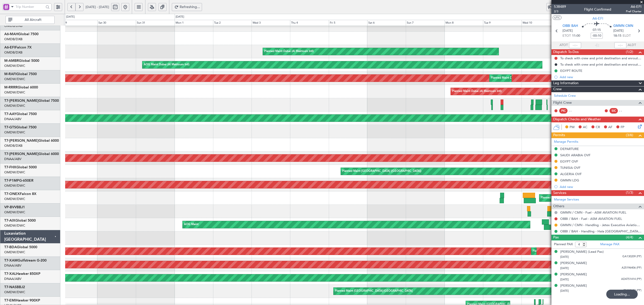 This screenshot has width=644, height=305. I want to click on a: M-RRRRGlobal 6000, so click(21, 87).